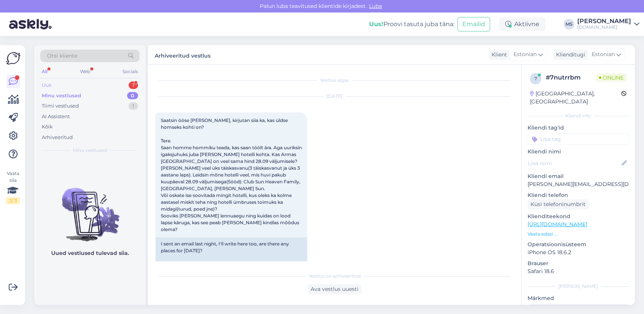  What do you see at coordinates (47, 127) in the screenshot?
I see `div: Kõik` at bounding box center [47, 127].